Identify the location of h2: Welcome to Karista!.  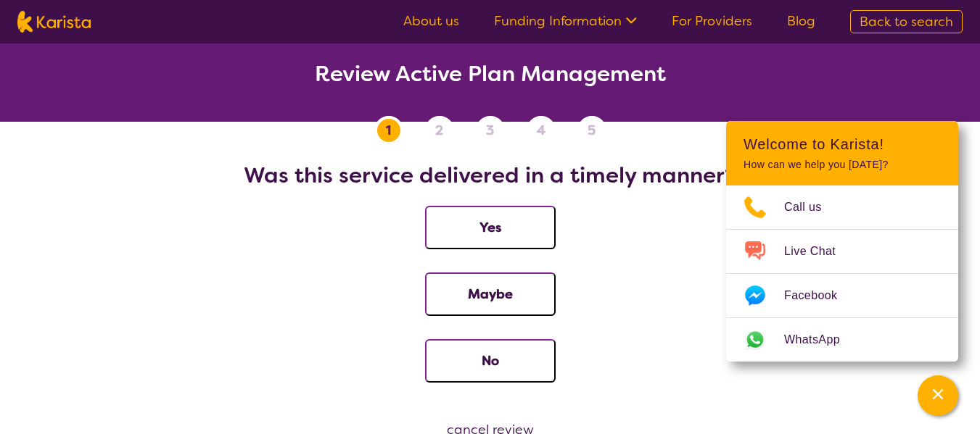
(842, 144).